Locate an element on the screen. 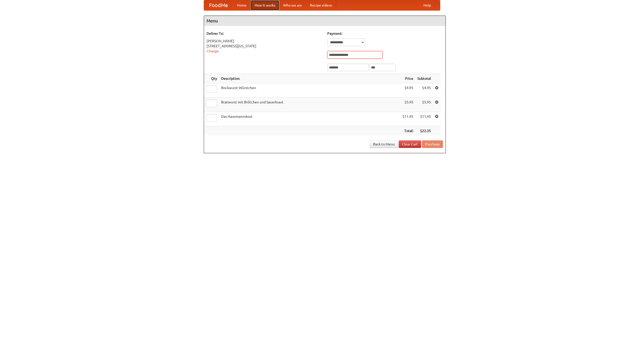 This screenshot has width=644, height=356. a: FoodMe is located at coordinates (218, 5).